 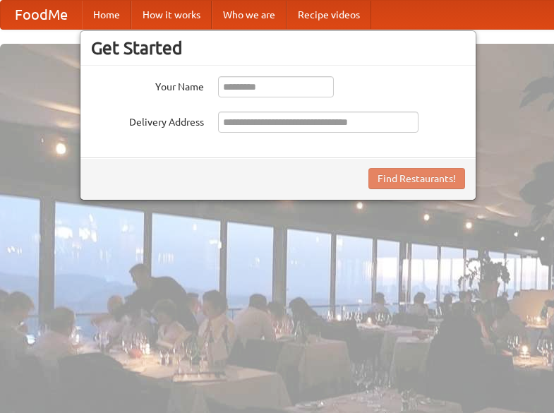 What do you see at coordinates (147, 85) in the screenshot?
I see `label: Your Name` at bounding box center [147, 85].